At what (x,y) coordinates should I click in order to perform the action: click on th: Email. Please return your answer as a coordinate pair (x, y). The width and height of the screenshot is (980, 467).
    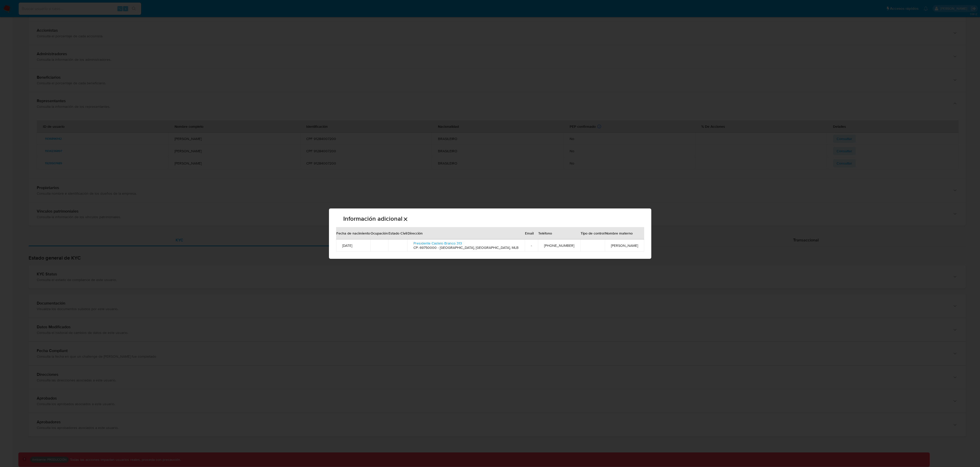
    Looking at the image, I should click on (531, 234).